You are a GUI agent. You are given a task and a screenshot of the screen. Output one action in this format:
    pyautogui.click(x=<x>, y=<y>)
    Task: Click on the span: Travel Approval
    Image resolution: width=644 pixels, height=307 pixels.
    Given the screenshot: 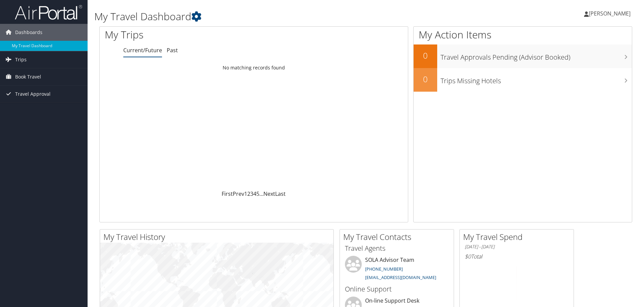 What is the action you would take?
    pyautogui.click(x=32, y=94)
    